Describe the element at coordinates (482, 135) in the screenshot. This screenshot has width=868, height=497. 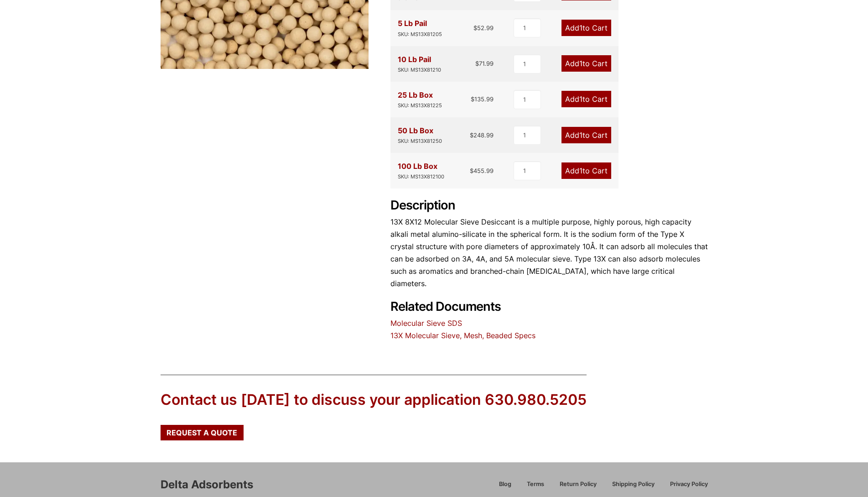
I see `bdi: 248.99` at that location.